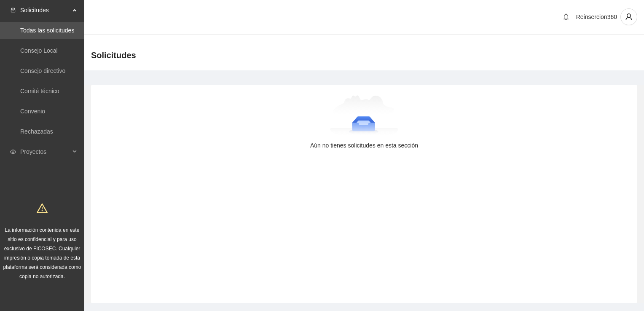 This screenshot has width=644, height=311. What do you see at coordinates (364, 145) in the screenshot?
I see `div: Aún no tienes solicitudes en esta sección` at bounding box center [364, 145].